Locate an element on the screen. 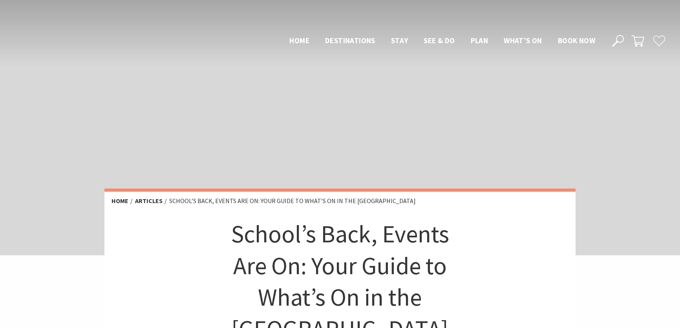  span: Home is located at coordinates (299, 40).